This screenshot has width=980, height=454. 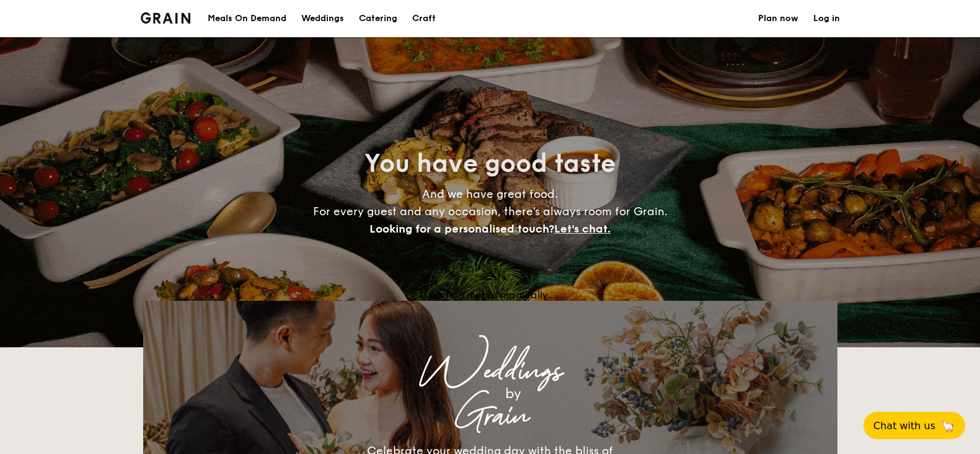 I want to click on div: by, so click(x=513, y=394).